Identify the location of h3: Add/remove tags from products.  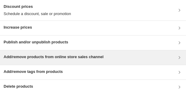
(33, 71).